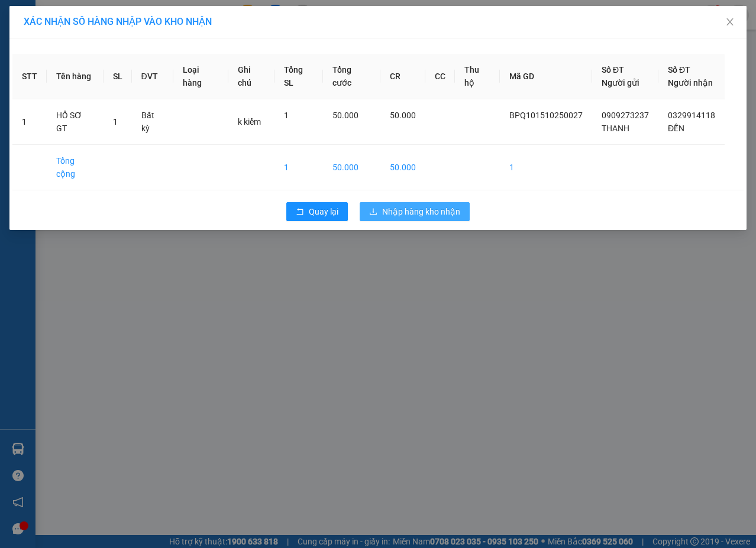 The height and width of the screenshot is (548, 756). What do you see at coordinates (477, 76) in the screenshot?
I see `th: Thu hộ` at bounding box center [477, 76].